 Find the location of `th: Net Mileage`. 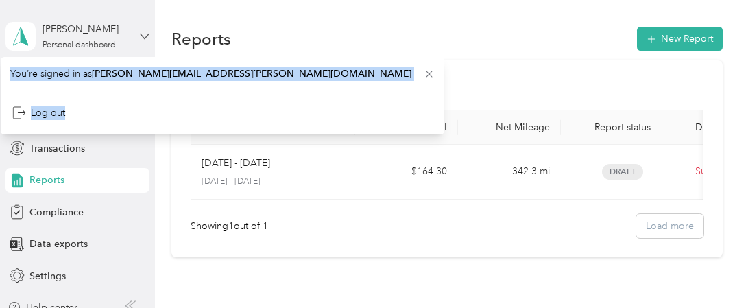

th: Net Mileage is located at coordinates (510, 128).